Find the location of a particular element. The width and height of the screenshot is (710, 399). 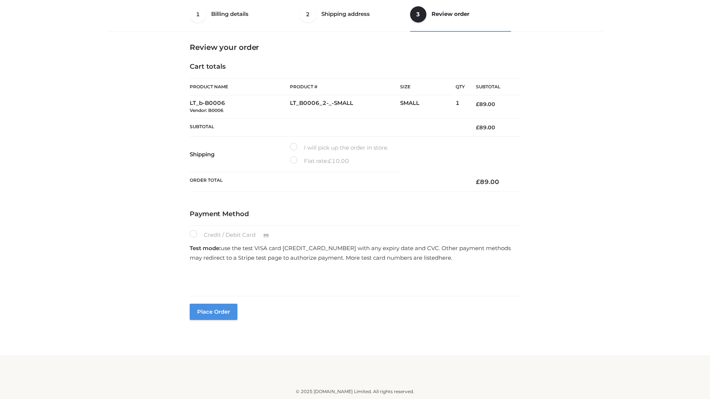

small: Vendor: B0006 is located at coordinates (206, 110).